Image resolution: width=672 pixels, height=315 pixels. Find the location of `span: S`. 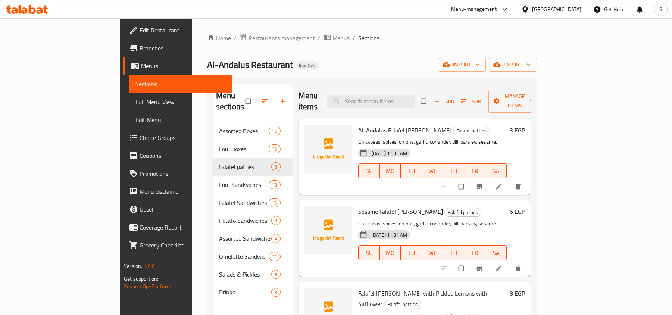

span: S is located at coordinates (661, 9).